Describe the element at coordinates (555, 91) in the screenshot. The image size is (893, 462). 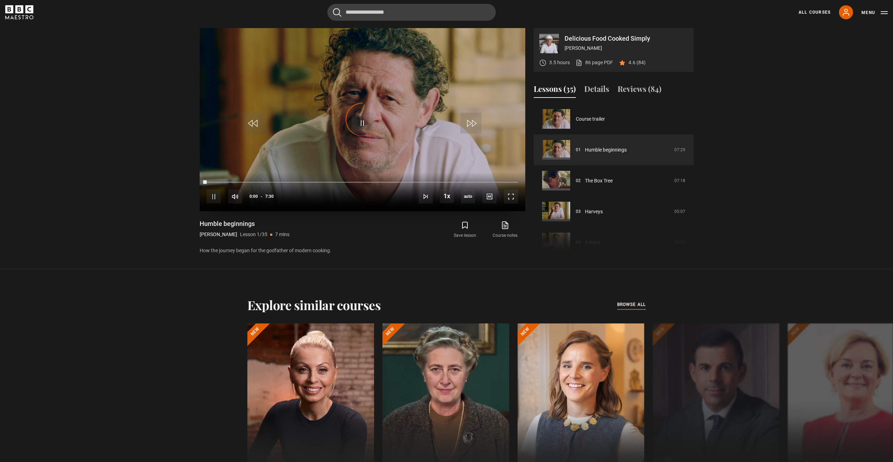
I see `button: Lessons (35)` at that location.